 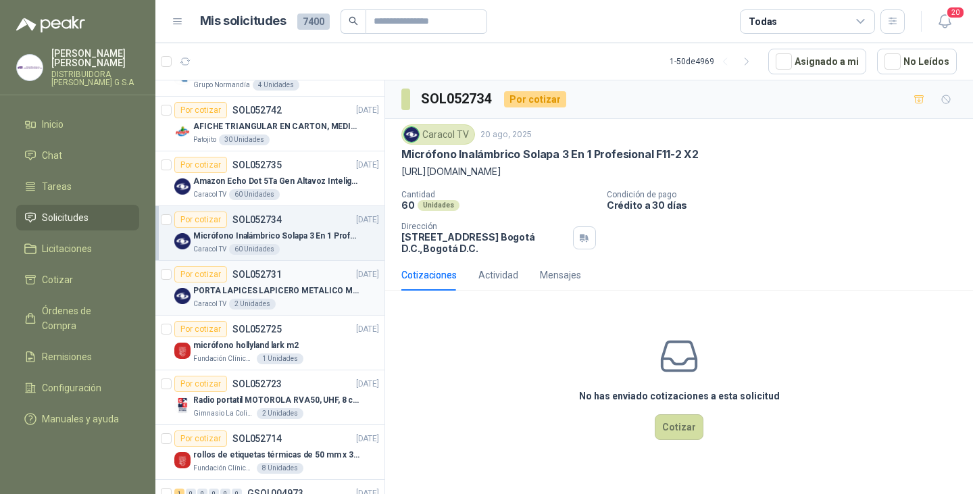 What do you see at coordinates (439, 205) in the screenshot?
I see `div: Unidades` at bounding box center [439, 205].